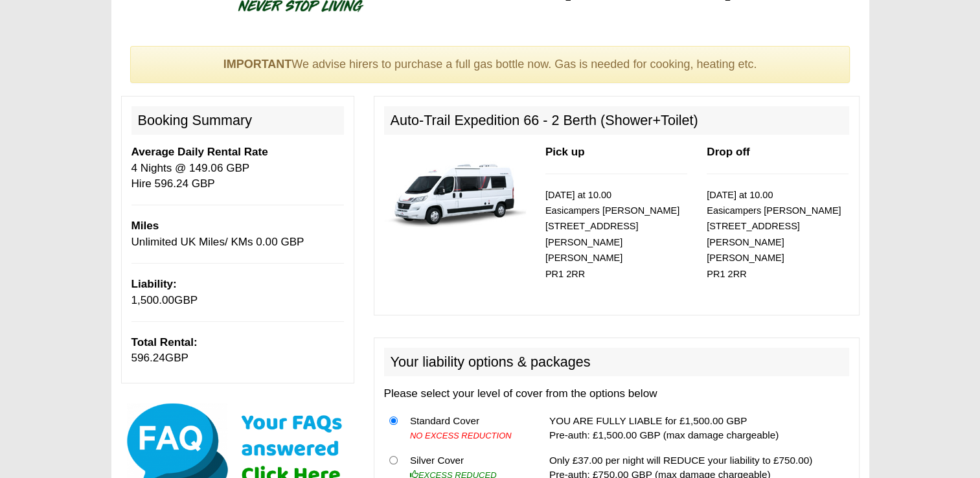 Image resolution: width=980 pixels, height=478 pixels. What do you see at coordinates (154, 284) in the screenshot?
I see `b: Liability:` at bounding box center [154, 284].